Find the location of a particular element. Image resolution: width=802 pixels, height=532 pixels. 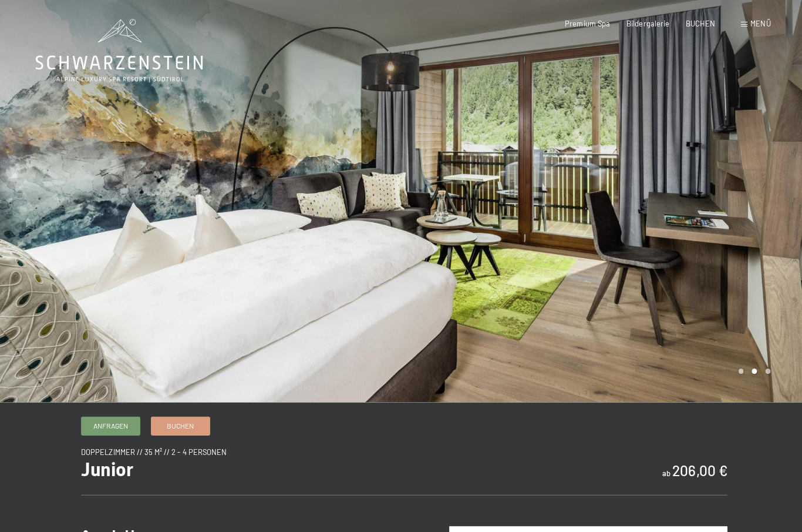

span: ab is located at coordinates (661, 469).